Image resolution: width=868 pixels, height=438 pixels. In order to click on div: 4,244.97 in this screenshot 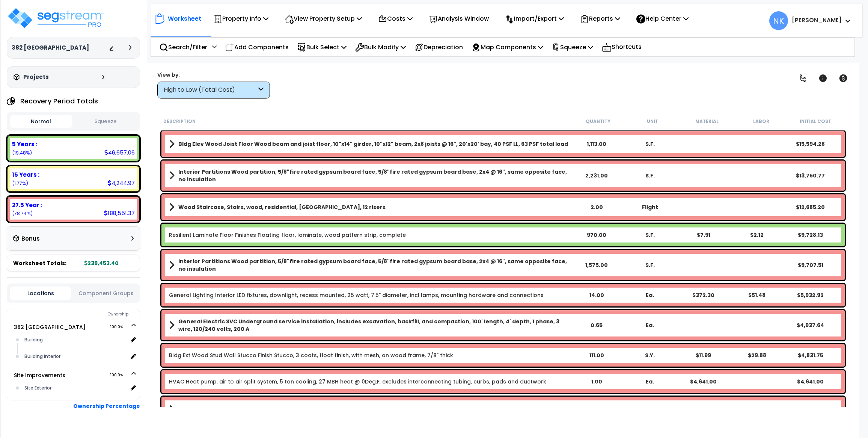, I will do `click(121, 182)`.